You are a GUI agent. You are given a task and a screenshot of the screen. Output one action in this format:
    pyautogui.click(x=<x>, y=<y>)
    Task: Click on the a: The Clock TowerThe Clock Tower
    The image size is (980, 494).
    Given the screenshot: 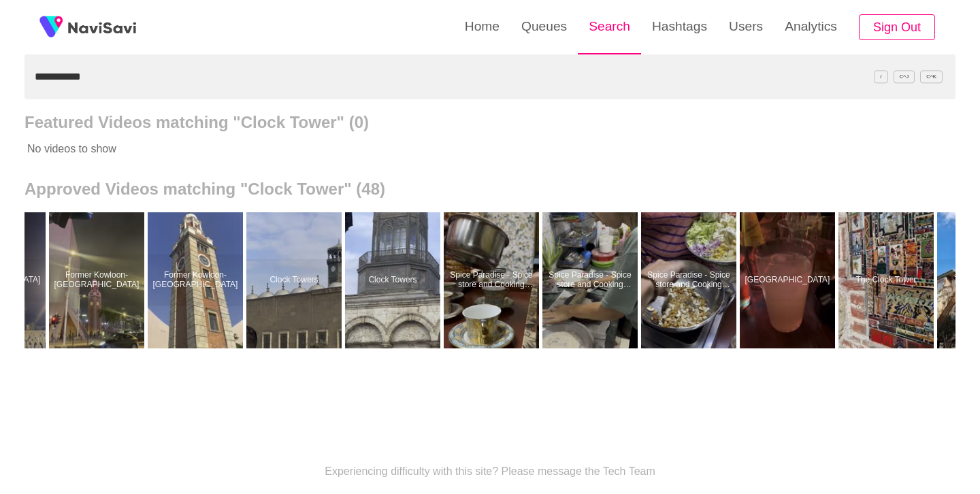 What is the action you would take?
    pyautogui.click(x=888, y=280)
    